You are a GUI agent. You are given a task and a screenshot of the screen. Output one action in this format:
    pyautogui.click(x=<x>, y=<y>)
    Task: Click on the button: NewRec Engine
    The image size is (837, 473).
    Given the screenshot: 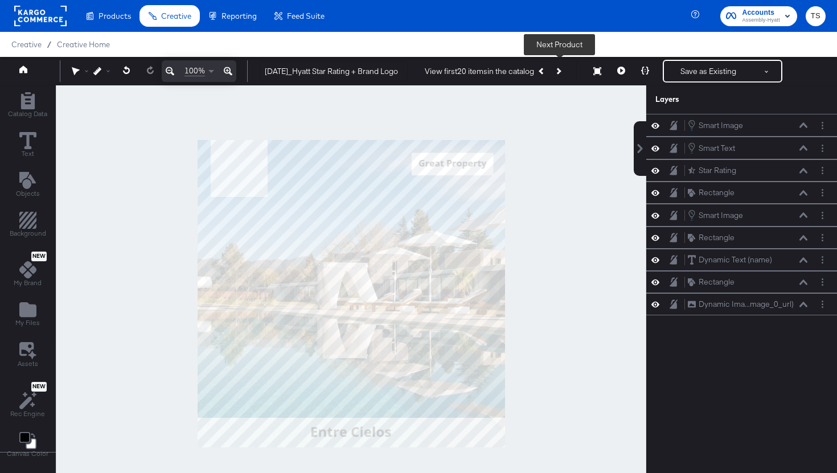 What is the action you would take?
    pyautogui.click(x=27, y=400)
    